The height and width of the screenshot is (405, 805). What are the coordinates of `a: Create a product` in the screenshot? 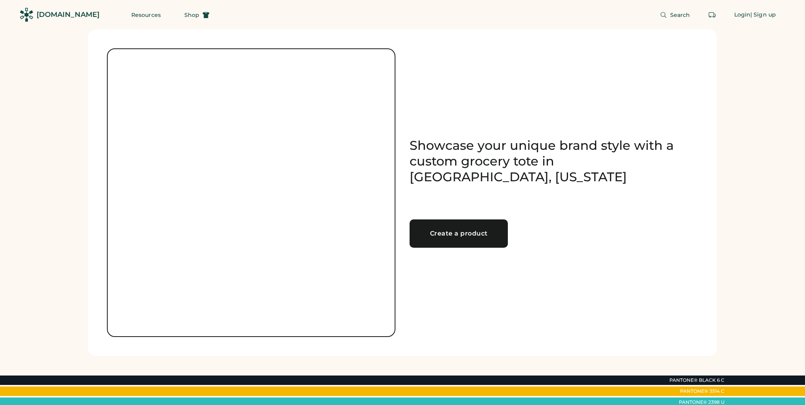 It's located at (459, 233).